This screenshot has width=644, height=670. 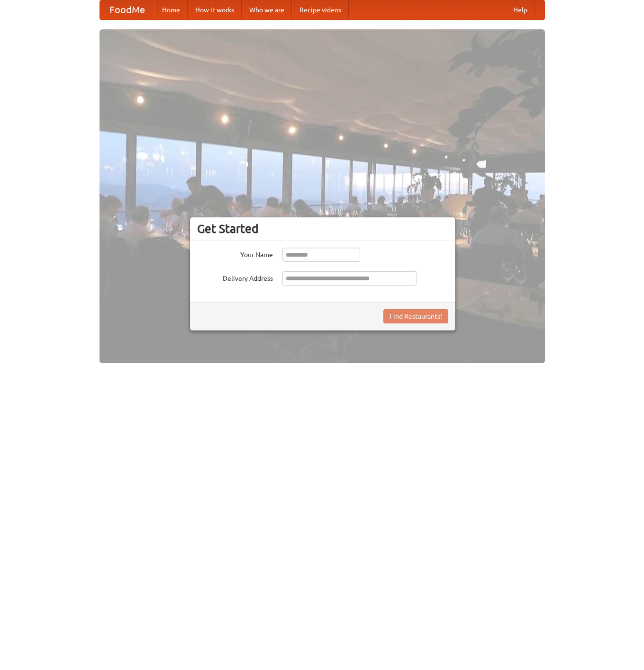 I want to click on a: Home, so click(x=171, y=10).